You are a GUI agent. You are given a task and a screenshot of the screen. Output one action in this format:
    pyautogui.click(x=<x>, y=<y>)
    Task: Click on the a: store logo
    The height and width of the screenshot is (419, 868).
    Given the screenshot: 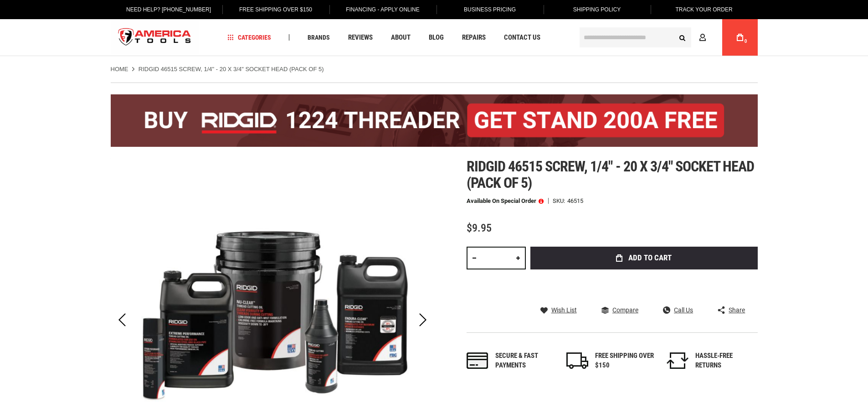 What is the action you would take?
    pyautogui.click(x=155, y=38)
    